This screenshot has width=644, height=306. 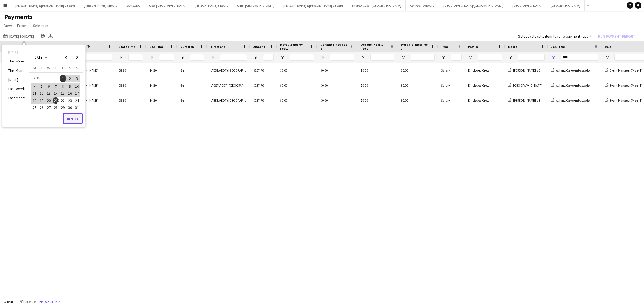 What do you see at coordinates (259, 100) in the screenshot?
I see `span: $257.70` at bounding box center [259, 100].